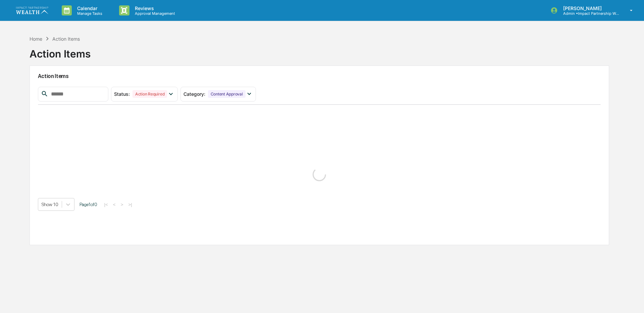 Image resolution: width=644 pixels, height=313 pixels. Describe the element at coordinates (122, 94) in the screenshot. I see `span: Status :` at that location.